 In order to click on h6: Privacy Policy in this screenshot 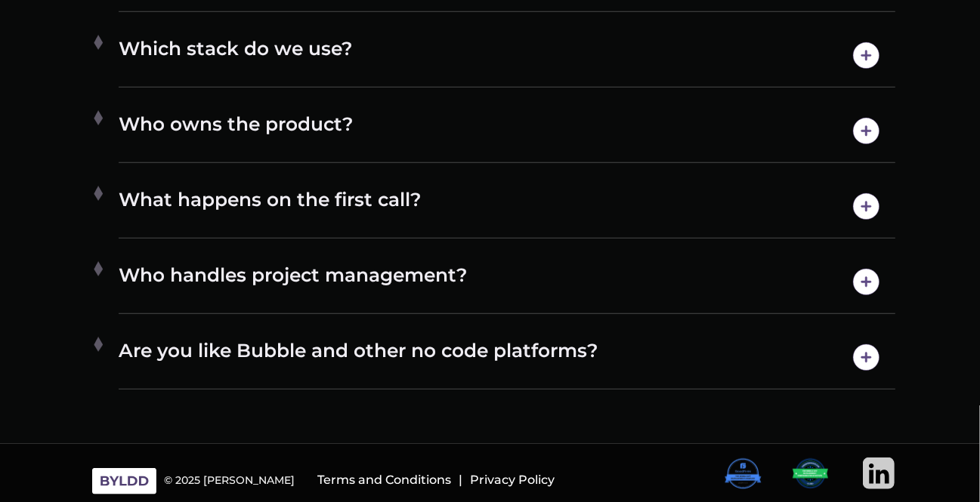, I will do `click(513, 480)`.